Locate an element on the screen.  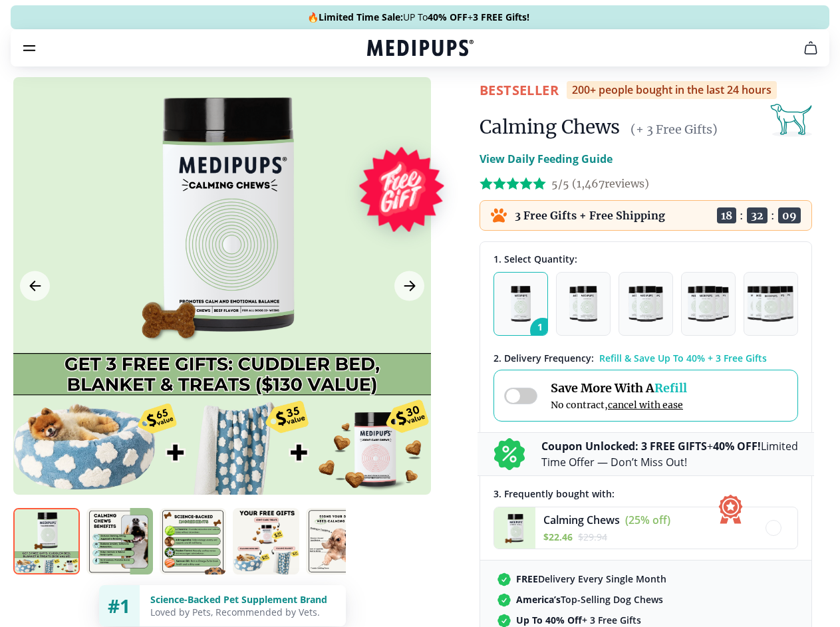
button: 1 is located at coordinates (521, 304).